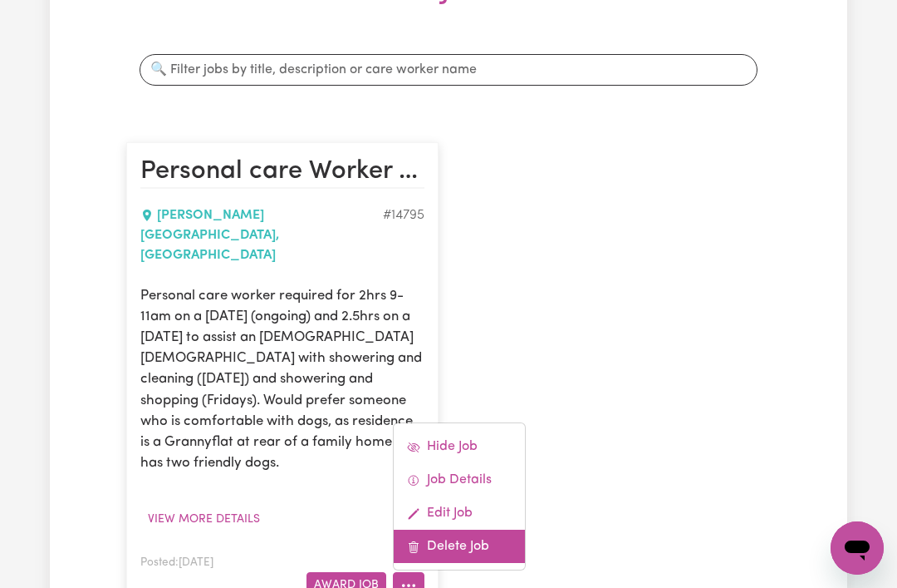  What do you see at coordinates (404, 235) in the screenshot?
I see `div: Job ID #14795` at bounding box center [404, 235].